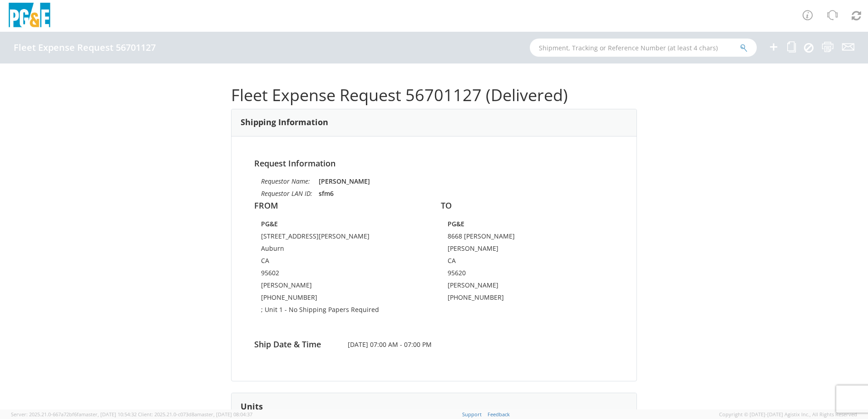 The image size is (868, 419). Describe the element at coordinates (499, 414) in the screenshot. I see `a: Feedback` at that location.